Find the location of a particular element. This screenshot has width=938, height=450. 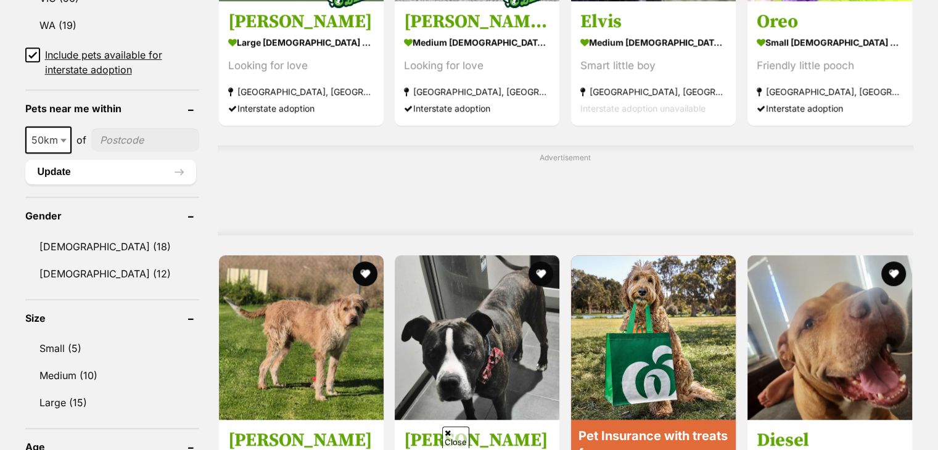

input: postcode is located at coordinates (145, 140).